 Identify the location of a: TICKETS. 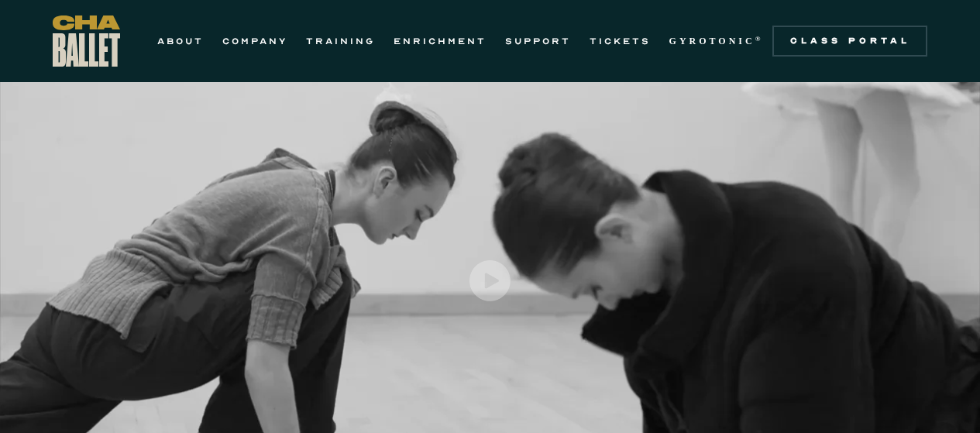
(620, 41).